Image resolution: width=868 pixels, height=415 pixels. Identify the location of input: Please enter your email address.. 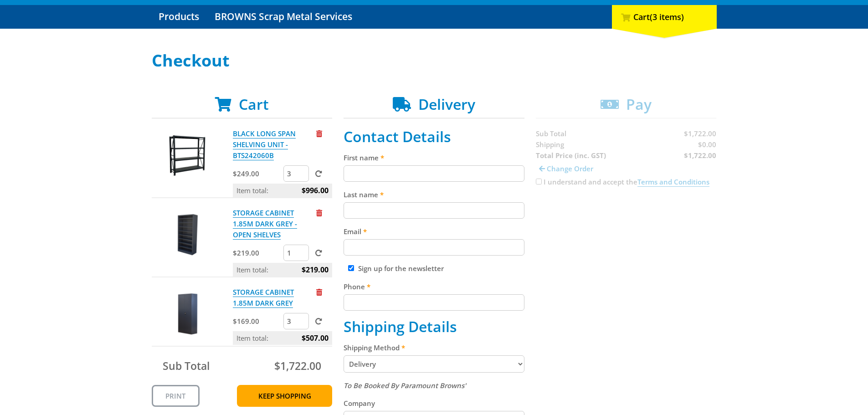
(434, 248).